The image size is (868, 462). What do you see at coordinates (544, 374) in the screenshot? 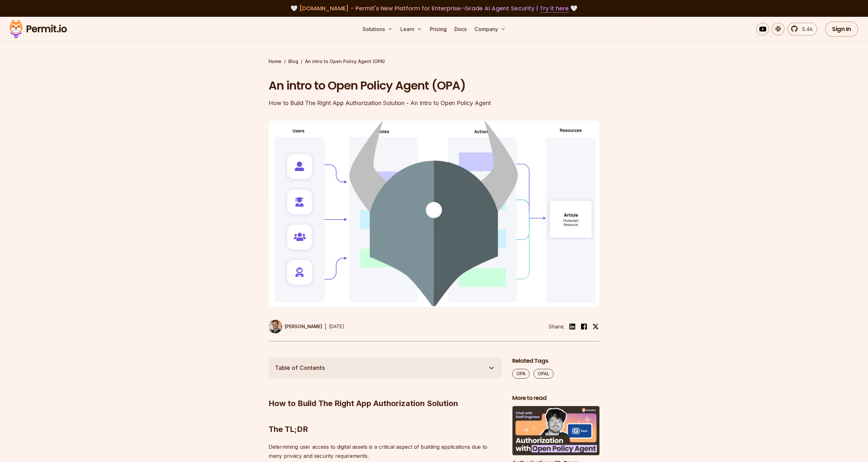
I see `a: OPAL` at bounding box center [544, 374].